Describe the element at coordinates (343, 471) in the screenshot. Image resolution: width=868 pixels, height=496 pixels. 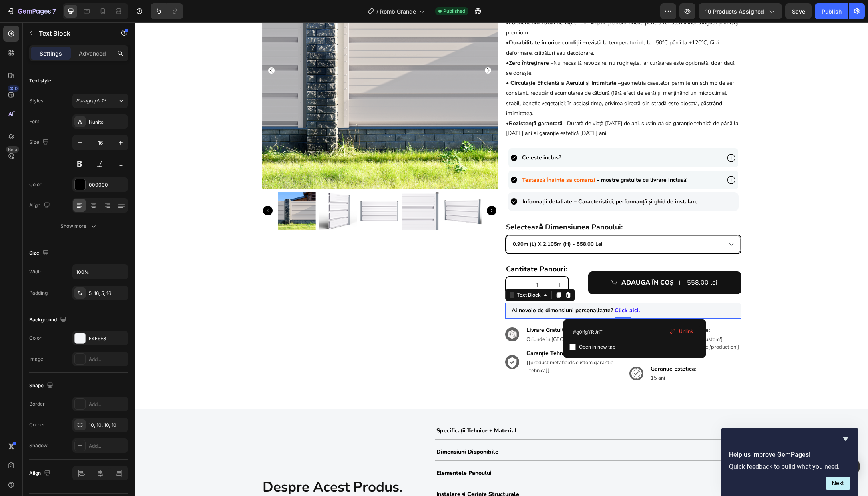
I see `span: Instalare și Cerințe Structurale` at that location.